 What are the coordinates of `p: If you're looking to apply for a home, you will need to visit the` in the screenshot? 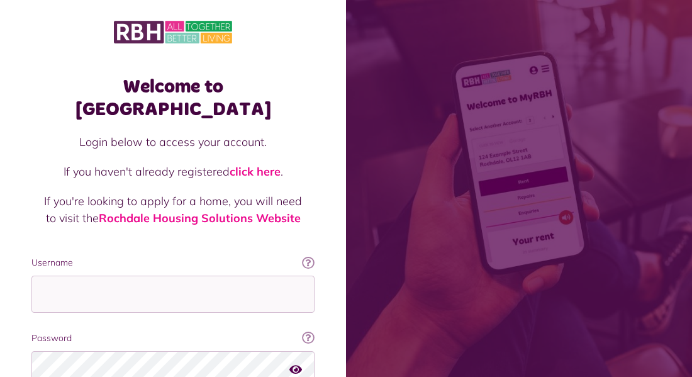 It's located at (173, 209).